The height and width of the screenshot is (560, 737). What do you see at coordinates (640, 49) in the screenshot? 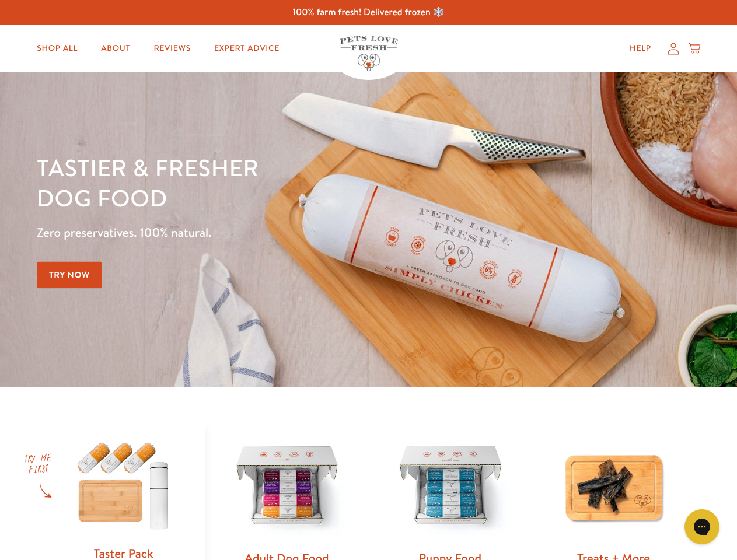
I see `a: Help` at bounding box center [640, 49].